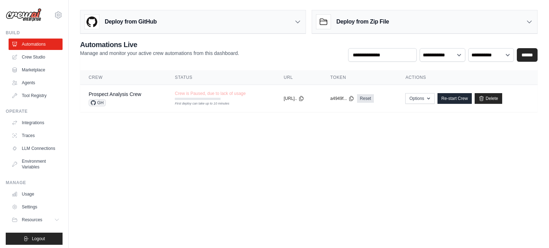  Describe the element at coordinates (130, 22) in the screenshot. I see `h3: Deploy from GitHub` at that location.